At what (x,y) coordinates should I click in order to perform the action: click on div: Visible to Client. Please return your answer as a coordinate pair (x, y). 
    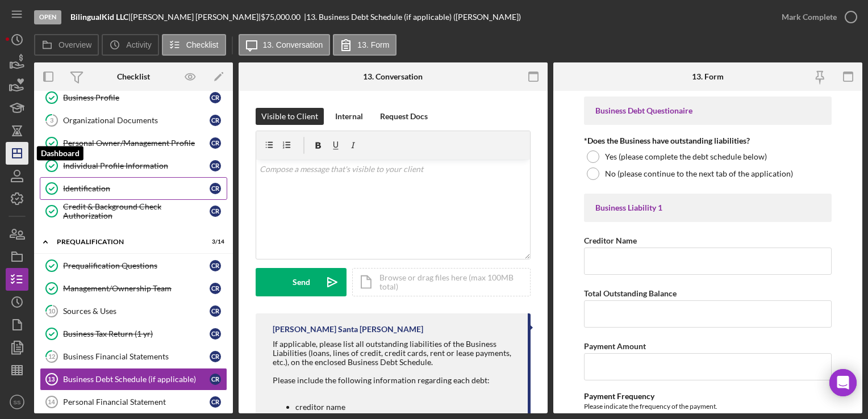
    Looking at the image, I should click on (290, 116).